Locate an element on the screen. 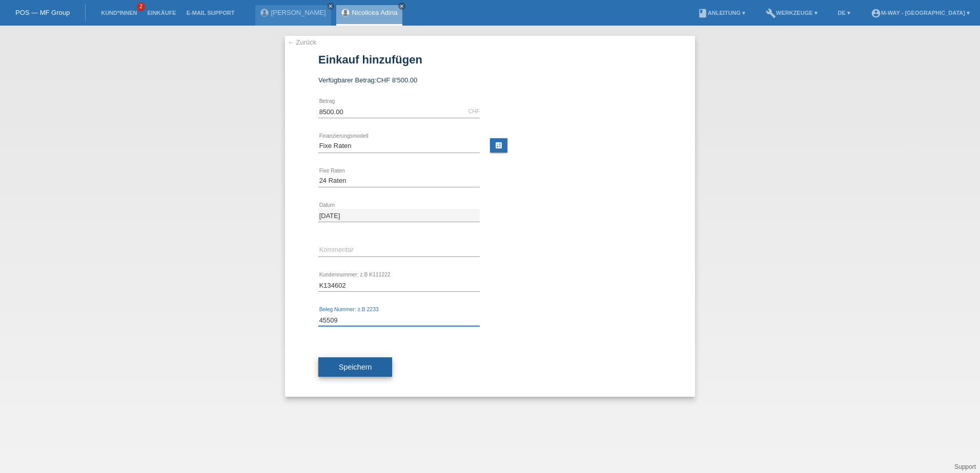  i: book is located at coordinates (702, 13).